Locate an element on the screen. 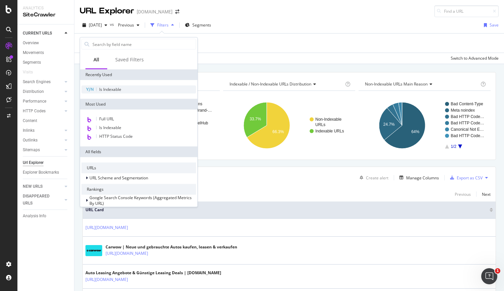  text: 66.3% is located at coordinates (278, 132).